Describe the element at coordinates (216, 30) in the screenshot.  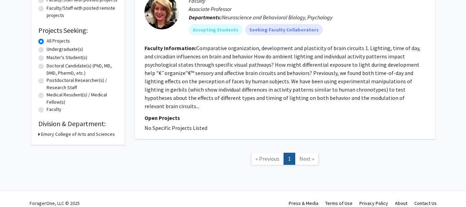
I see `mat-chip: Accepting Students` at that location.